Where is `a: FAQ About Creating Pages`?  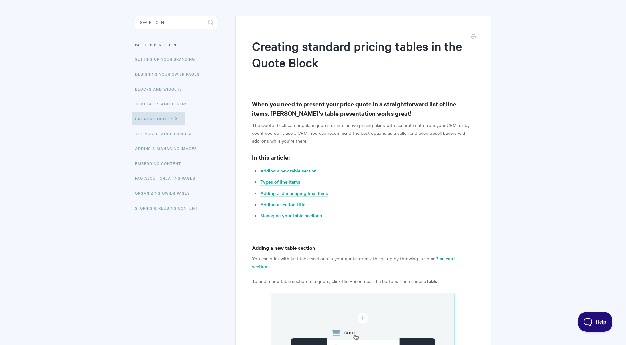
a: FAQ About Creating Pages is located at coordinates (168, 178).